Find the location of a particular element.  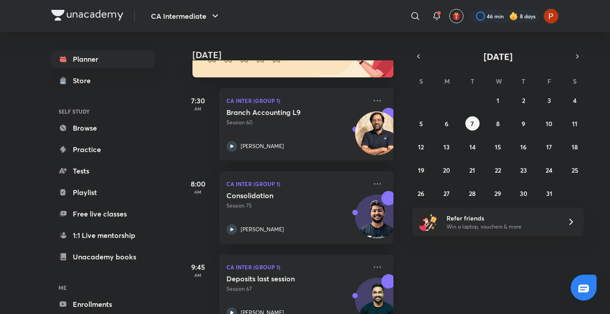

a: Playlist is located at coordinates (103, 192).